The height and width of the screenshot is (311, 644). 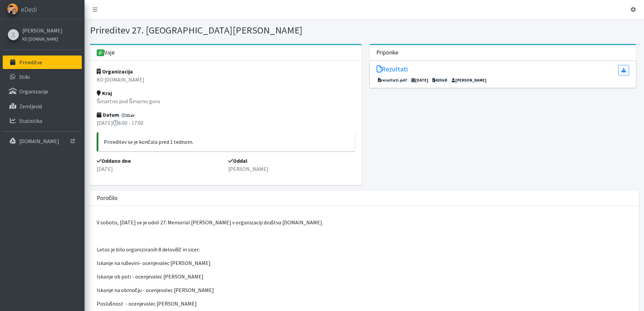 I want to click on strong: Kraj, so click(x=104, y=93).